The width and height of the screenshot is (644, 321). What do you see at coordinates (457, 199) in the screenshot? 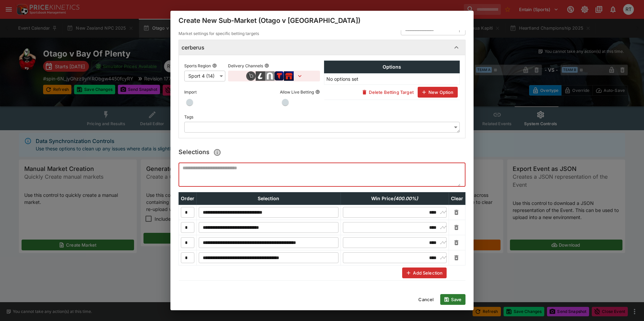
I see `th: Clear` at bounding box center [457, 199].